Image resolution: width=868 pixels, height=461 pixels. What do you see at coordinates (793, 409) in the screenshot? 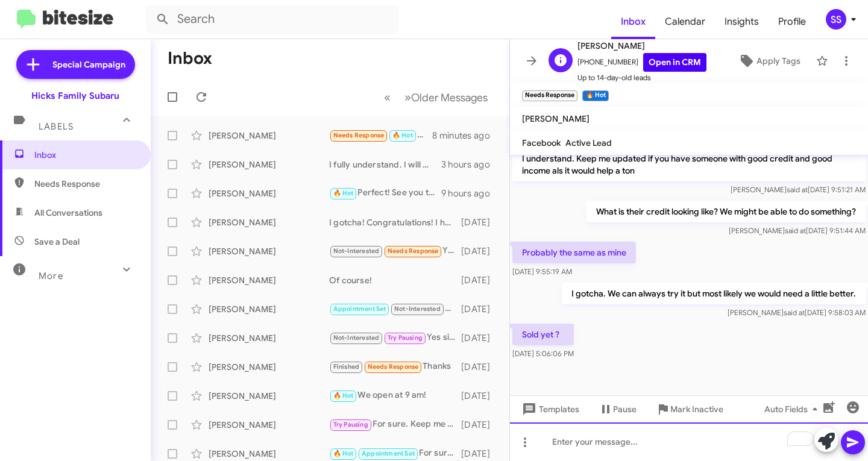
I see `span: Auto Fields` at bounding box center [793, 409].